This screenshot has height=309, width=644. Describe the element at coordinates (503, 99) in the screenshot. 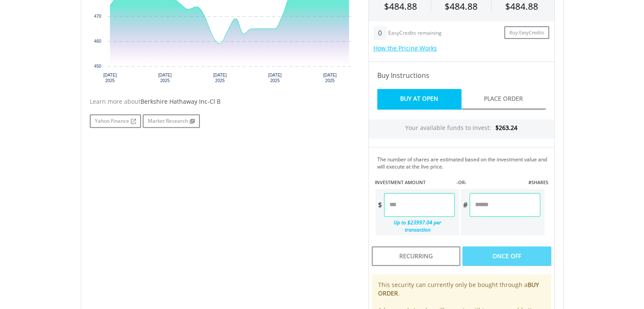

I see `a: Place Order` at that location.